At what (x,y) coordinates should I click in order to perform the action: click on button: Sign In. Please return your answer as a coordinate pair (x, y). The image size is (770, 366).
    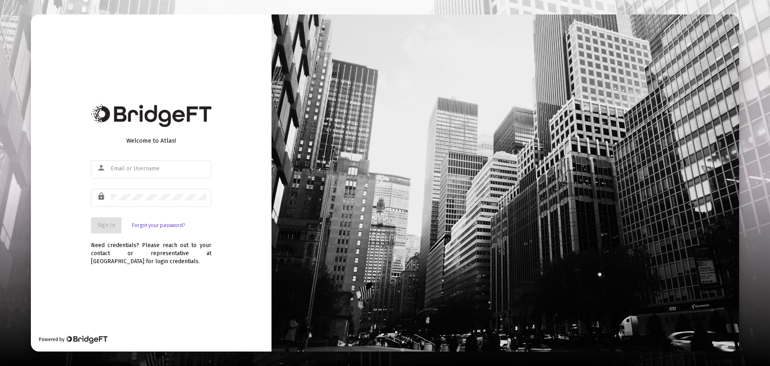
    Looking at the image, I should click on (106, 225).